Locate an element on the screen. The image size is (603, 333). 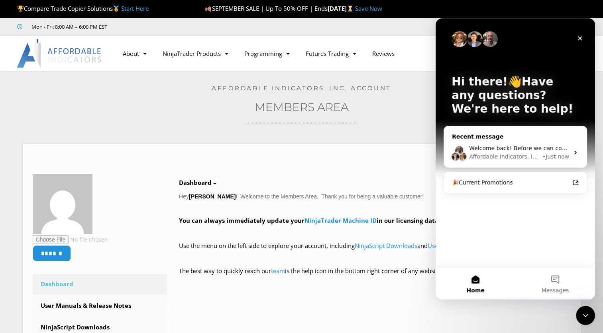
p: Use the menu on the left side to explore your account, including and . is located at coordinates (375, 251).